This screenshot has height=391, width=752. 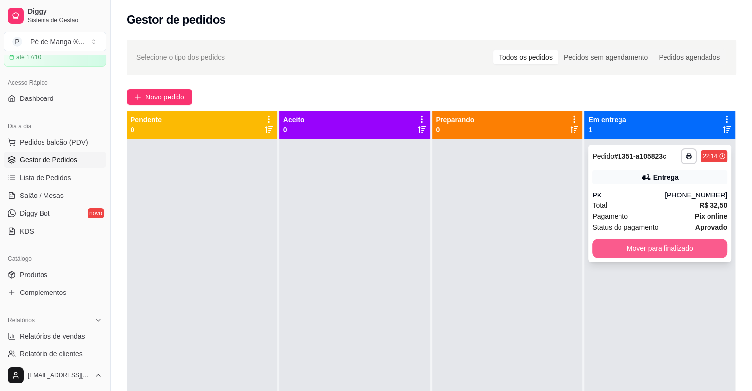 What do you see at coordinates (456, 120) in the screenshot?
I see `p: Preparando` at bounding box center [456, 120].